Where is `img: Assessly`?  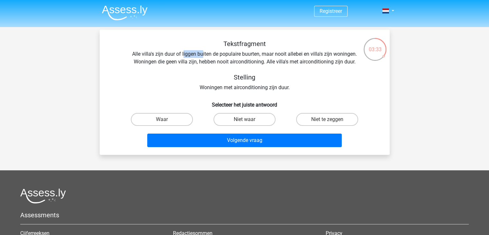 img: Assessly is located at coordinates (125, 13).